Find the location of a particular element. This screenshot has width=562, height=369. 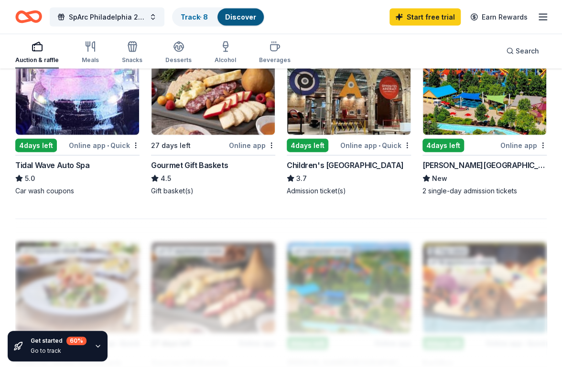

a: Discover is located at coordinates (240, 17).